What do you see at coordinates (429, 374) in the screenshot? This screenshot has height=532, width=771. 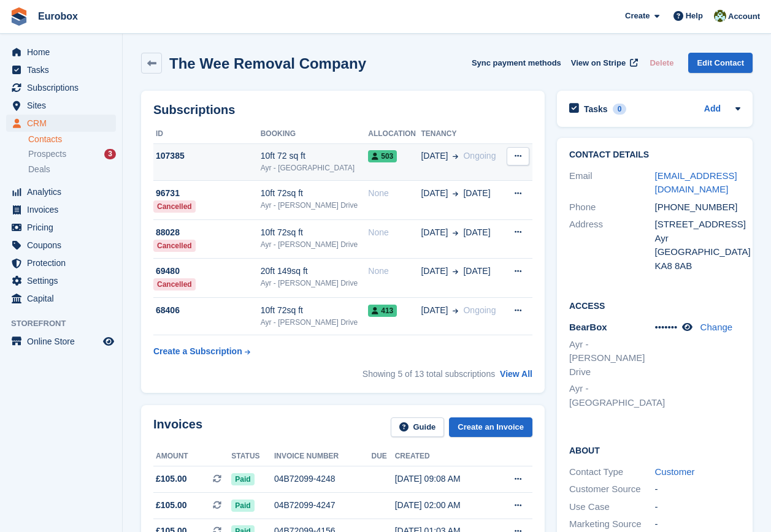 I see `span: Showing 5 of 13 total subscriptions` at bounding box center [429, 374].